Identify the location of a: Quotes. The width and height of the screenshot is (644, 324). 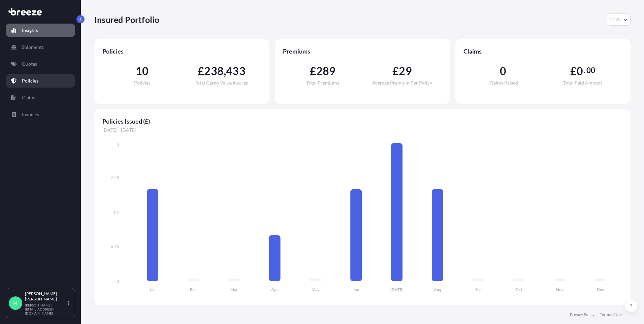
(40, 64).